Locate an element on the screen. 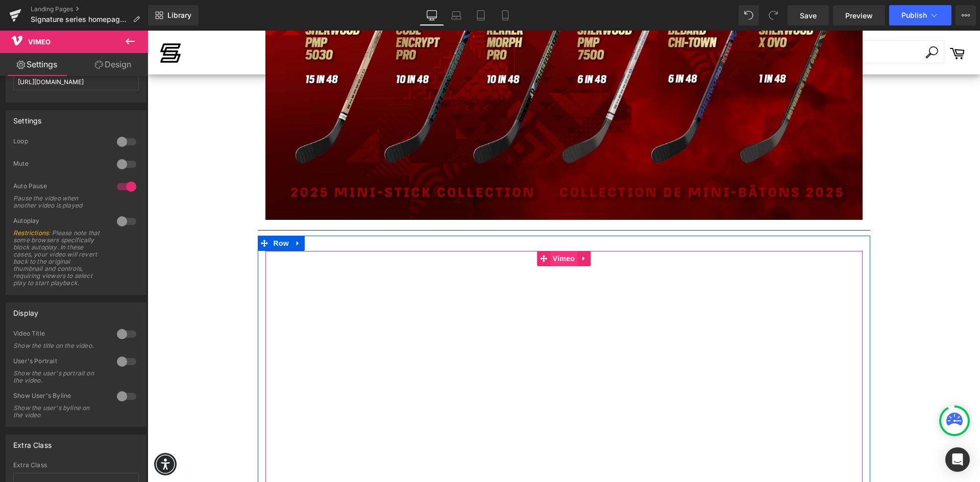 The height and width of the screenshot is (482, 980). button: More is located at coordinates (966, 16).